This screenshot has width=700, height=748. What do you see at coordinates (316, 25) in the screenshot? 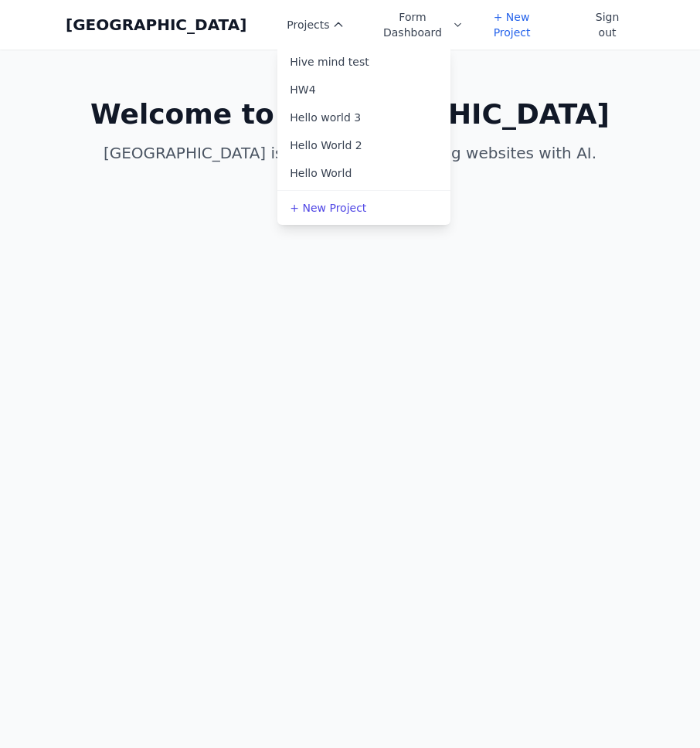
I see `button: Projects` at bounding box center [316, 25].